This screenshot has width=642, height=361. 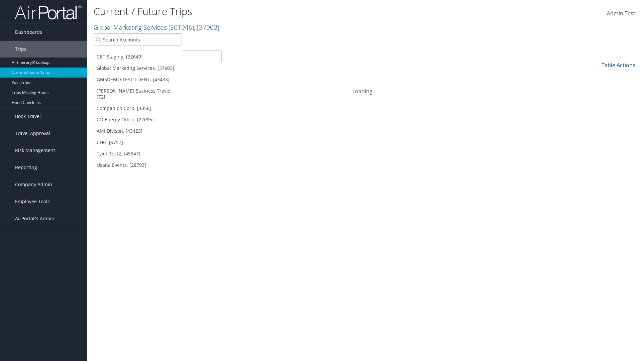 What do you see at coordinates (365, 87) in the screenshot?
I see `div: Loading...` at bounding box center [365, 87].